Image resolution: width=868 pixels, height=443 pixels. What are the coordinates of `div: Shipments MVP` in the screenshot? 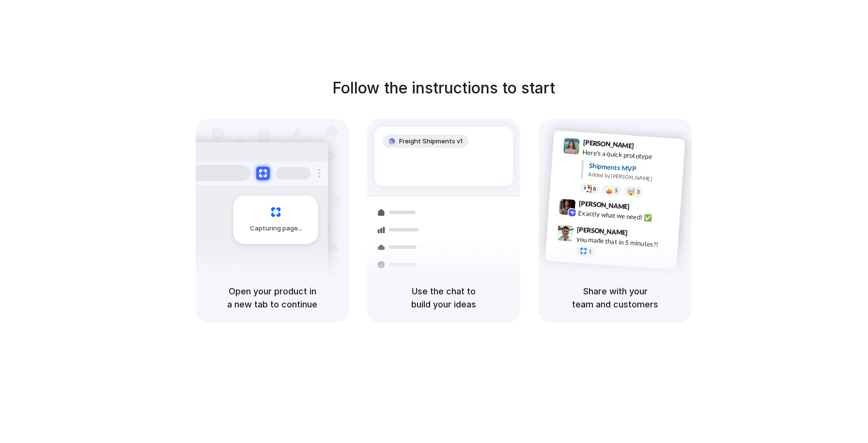 It's located at (633, 168).